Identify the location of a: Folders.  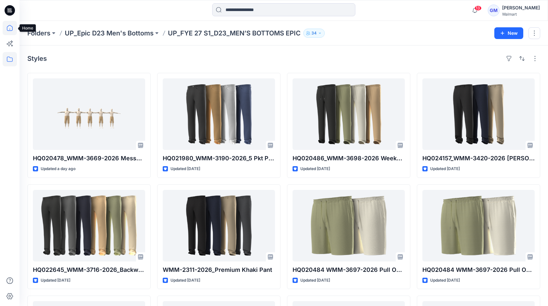
(39, 33).